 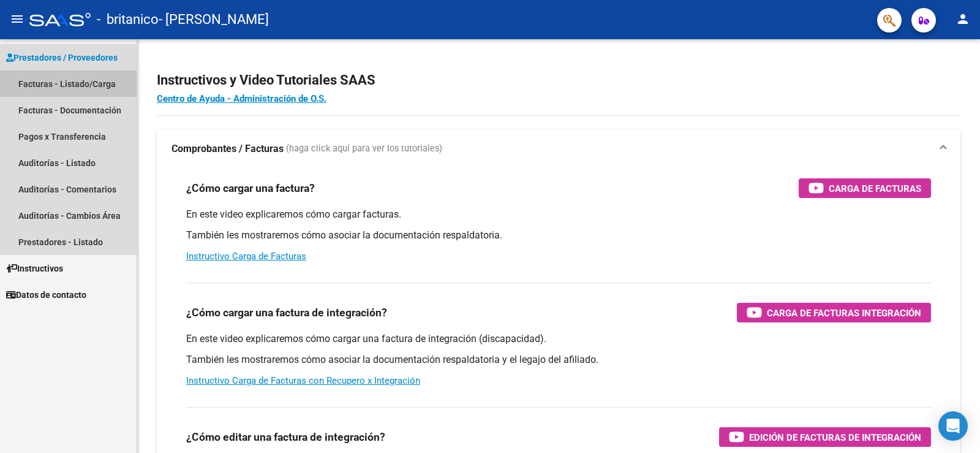 I want to click on span: Datos de contacto, so click(x=46, y=295).